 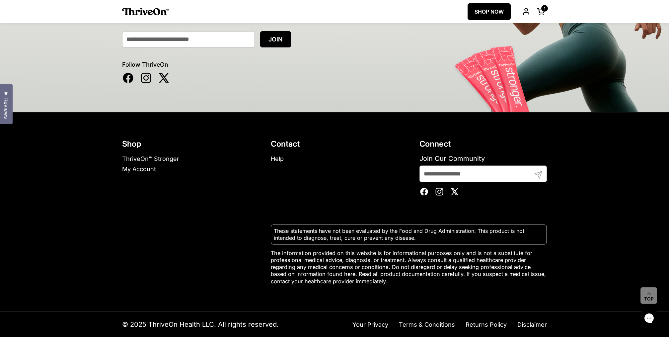 I want to click on div: The information provided on this website is for informational purposes only and is not a substitu..., so click(x=409, y=255).